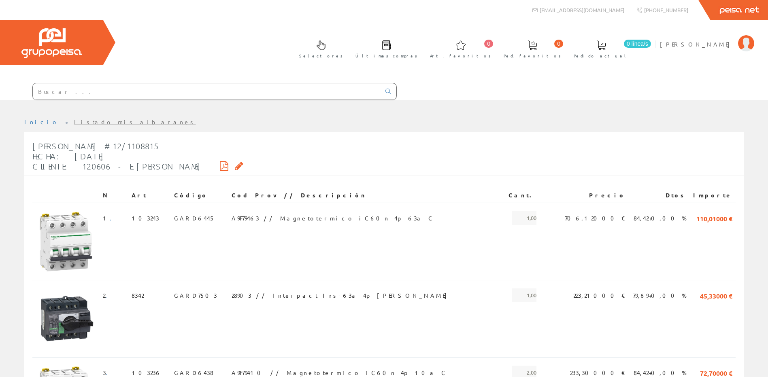 The image size is (768, 377). I want to click on th: Cod Prov // Descripción, so click(367, 196).